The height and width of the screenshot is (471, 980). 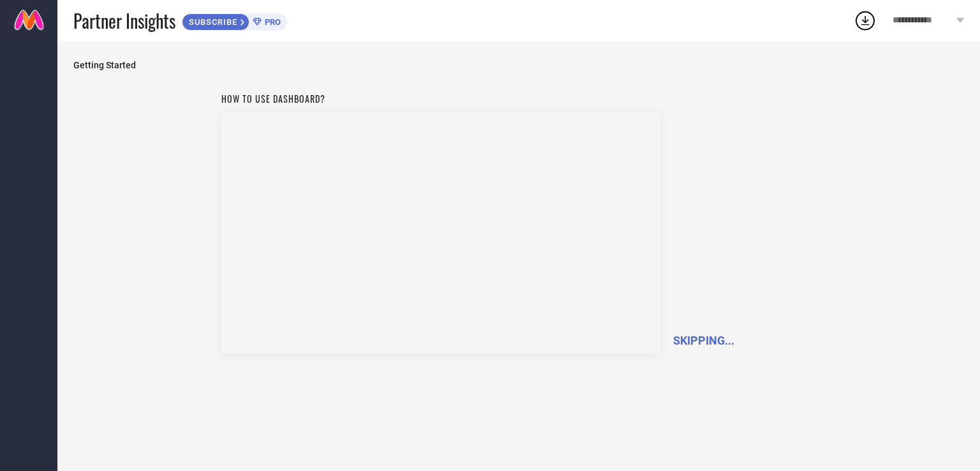 What do you see at coordinates (234, 20) in the screenshot?
I see `a: SUBSCRIBEPRO` at bounding box center [234, 20].